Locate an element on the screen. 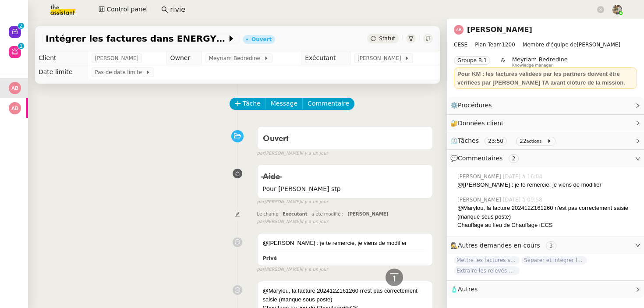 The image size is (644, 308). span: Tâches is located at coordinates (468, 141).